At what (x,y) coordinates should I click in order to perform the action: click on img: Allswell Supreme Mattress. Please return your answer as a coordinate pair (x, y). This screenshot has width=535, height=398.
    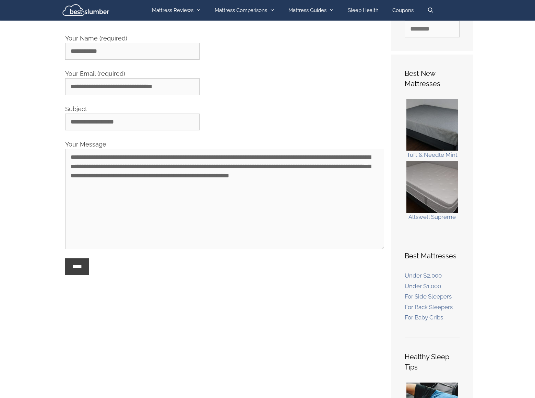
    Looking at the image, I should click on (432, 187).